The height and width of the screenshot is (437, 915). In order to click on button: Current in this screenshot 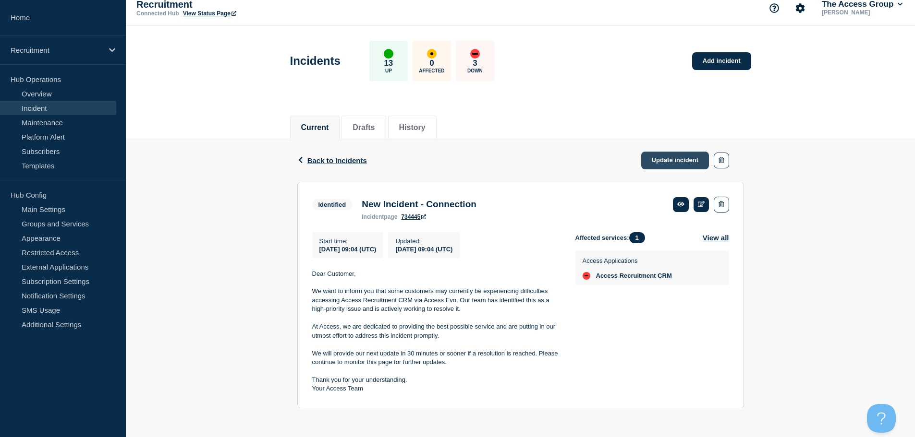, I will do `click(315, 128)`.